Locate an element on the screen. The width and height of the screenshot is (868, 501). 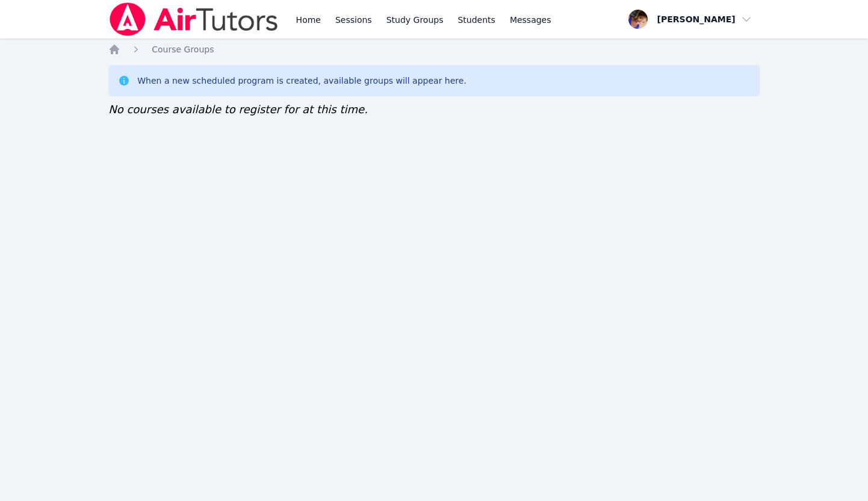
span: No courses available to register for at this time. is located at coordinates (238, 109).